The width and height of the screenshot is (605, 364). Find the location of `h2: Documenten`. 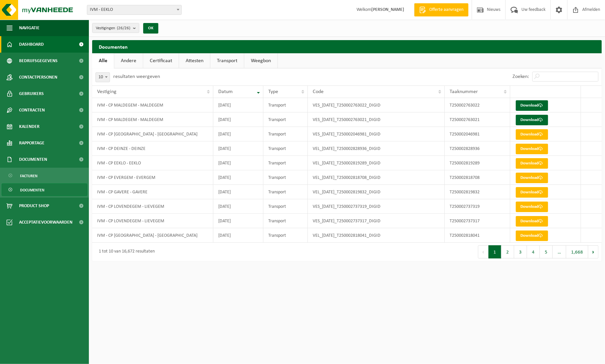

h2: Documenten is located at coordinates (347, 46).